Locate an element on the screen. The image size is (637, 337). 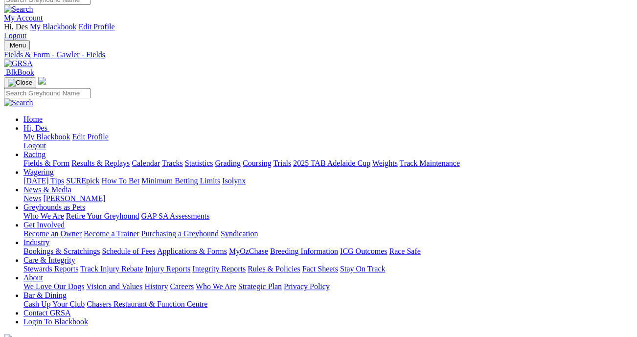
img: GRSA is located at coordinates (18, 64).